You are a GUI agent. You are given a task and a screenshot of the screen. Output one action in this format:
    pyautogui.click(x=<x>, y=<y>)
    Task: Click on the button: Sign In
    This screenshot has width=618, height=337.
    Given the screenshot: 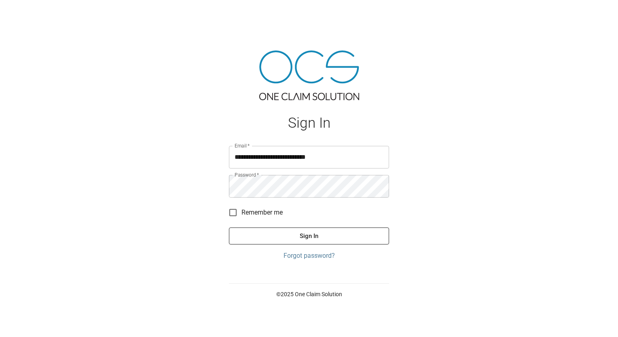 What is the action you would take?
    pyautogui.click(x=309, y=236)
    